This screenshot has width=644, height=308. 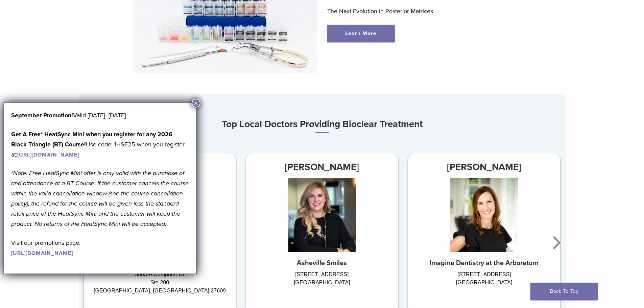 What do you see at coordinates (555, 243) in the screenshot?
I see `button: Next` at bounding box center [555, 243].